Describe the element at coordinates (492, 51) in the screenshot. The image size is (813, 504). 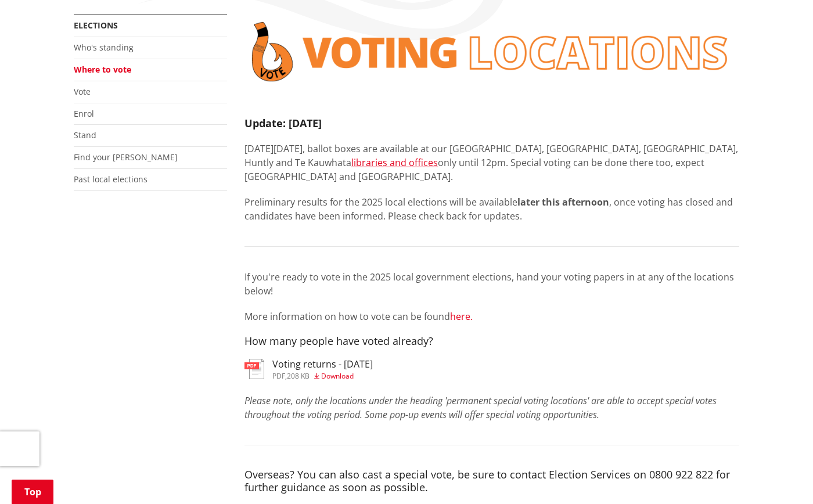
I see `img: voting locations banner` at that location.